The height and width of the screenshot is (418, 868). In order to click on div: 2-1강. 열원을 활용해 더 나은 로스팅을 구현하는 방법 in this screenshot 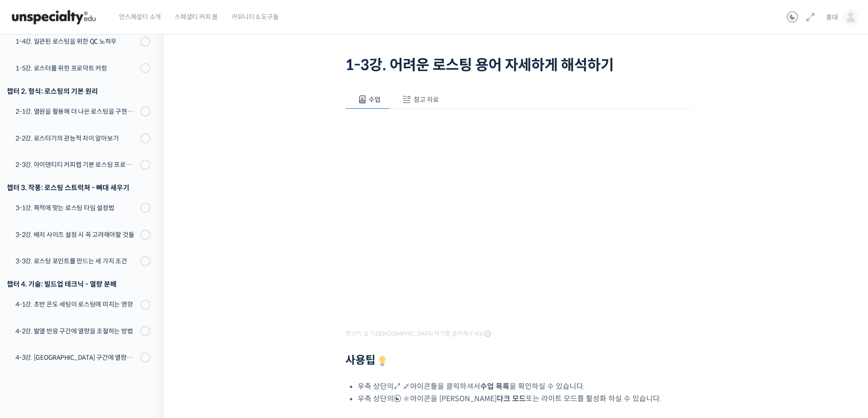, I will do `click(76, 112)`.